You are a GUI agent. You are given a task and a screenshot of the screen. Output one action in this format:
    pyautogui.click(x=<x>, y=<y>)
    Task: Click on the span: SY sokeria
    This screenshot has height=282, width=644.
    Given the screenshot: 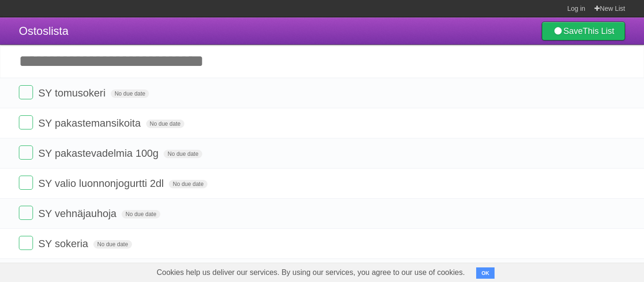 What is the action you would take?
    pyautogui.click(x=64, y=244)
    